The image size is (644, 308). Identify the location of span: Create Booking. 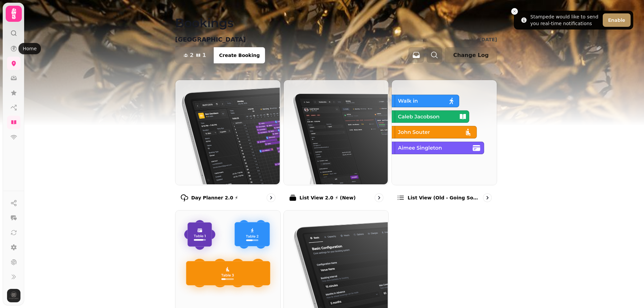
(239, 55).